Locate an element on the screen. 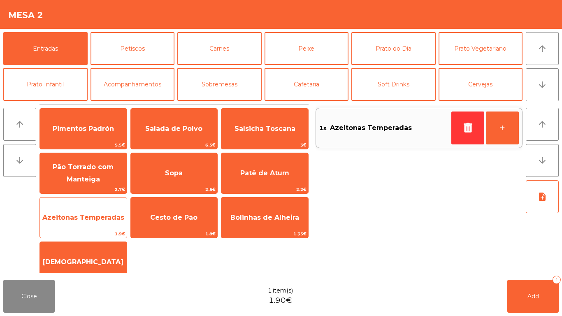 Image resolution: width=562 pixels, height=316 pixels. span: 1.9€ is located at coordinates (83, 234).